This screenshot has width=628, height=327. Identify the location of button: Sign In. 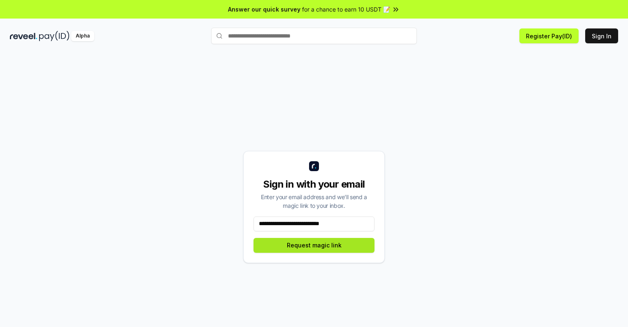
(602, 36).